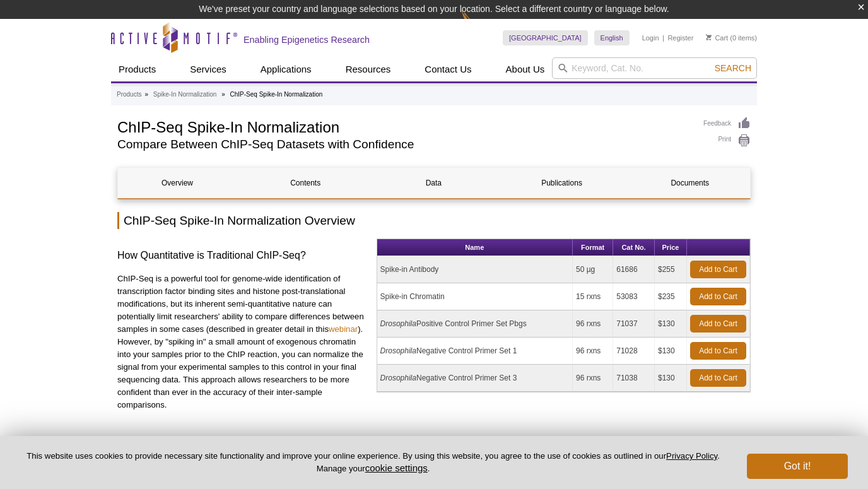 The image size is (868, 489). I want to click on h3: How Quantitative is Traditional ChIP-Seq?, so click(243, 255).